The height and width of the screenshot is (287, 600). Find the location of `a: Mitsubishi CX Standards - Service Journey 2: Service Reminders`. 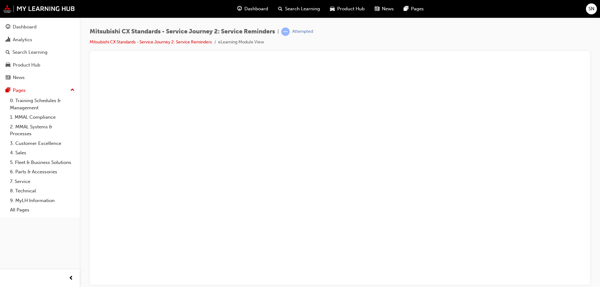

a: Mitsubishi CX Standards - Service Journey 2: Service Reminders is located at coordinates (151, 42).